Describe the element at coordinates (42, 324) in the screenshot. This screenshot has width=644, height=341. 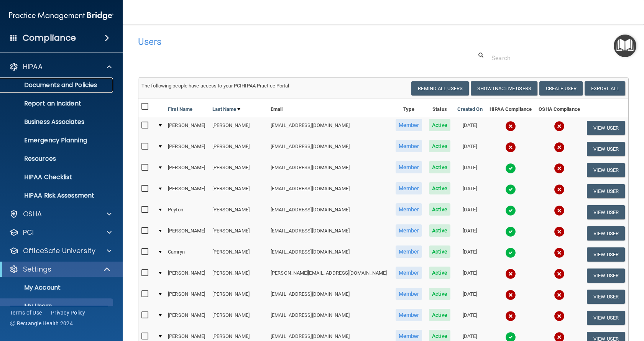
I see `span: Ⓒ Rectangle Health 2024` at that location.